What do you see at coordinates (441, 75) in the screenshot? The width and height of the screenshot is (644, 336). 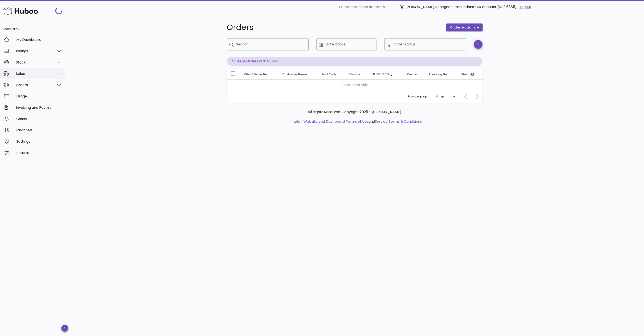 I see `th: Tracking No.` at bounding box center [441, 75].